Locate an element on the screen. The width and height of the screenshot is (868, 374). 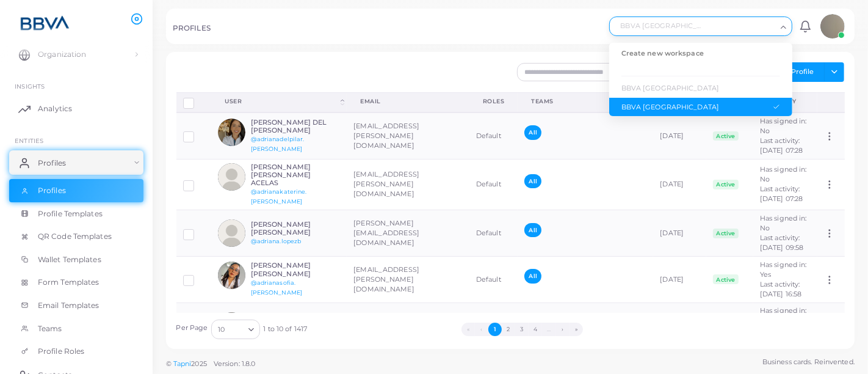
a: Profile Roles is located at coordinates (77, 351).